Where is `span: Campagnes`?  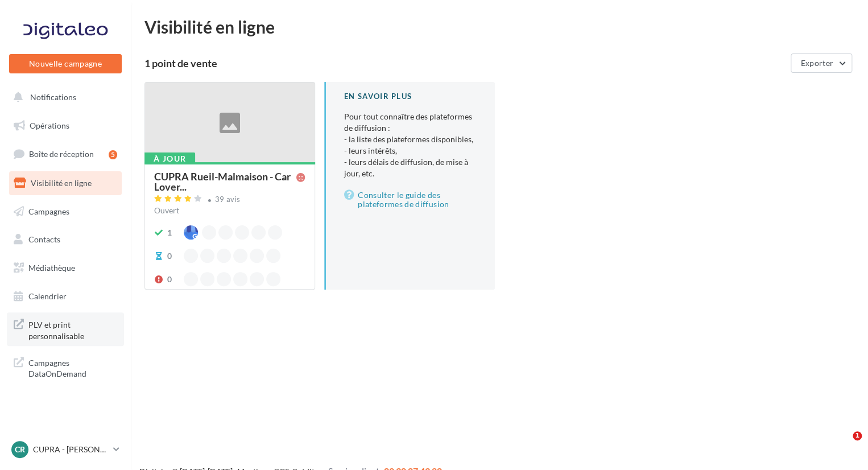 span: Campagnes is located at coordinates (49, 210).